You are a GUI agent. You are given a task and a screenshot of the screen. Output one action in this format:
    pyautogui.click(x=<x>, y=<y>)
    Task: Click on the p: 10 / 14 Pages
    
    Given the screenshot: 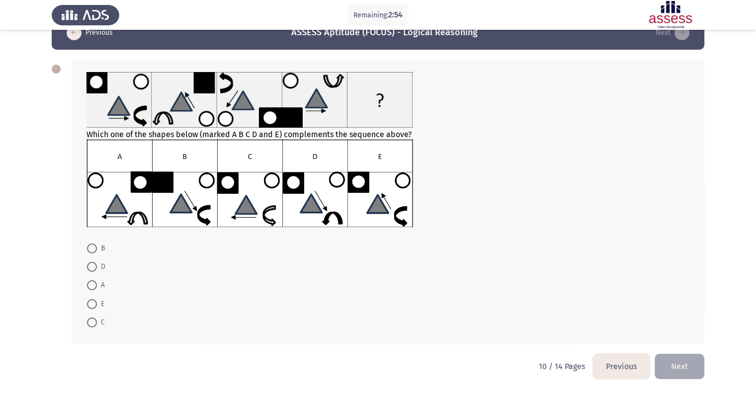 What is the action you would take?
    pyautogui.click(x=562, y=366)
    